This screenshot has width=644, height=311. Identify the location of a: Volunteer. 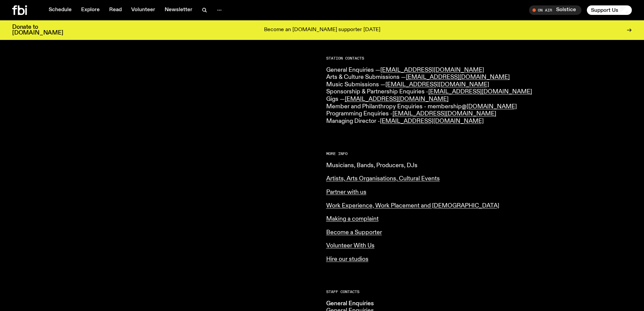
(143, 10).